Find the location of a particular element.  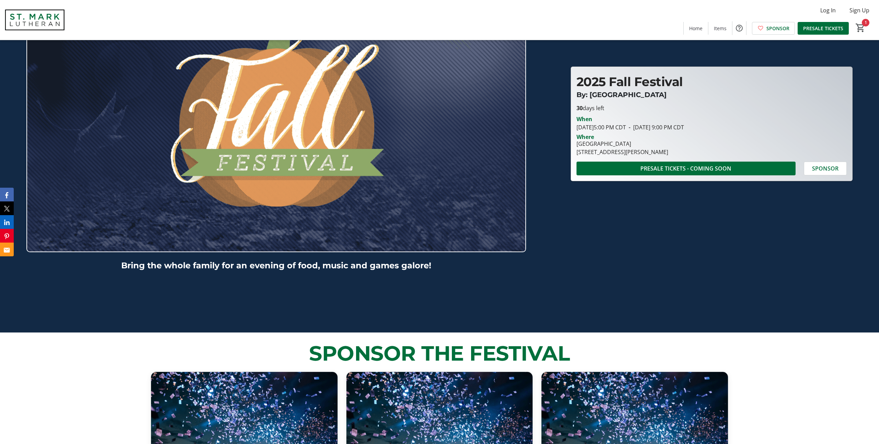

a: Items is located at coordinates (720, 28).